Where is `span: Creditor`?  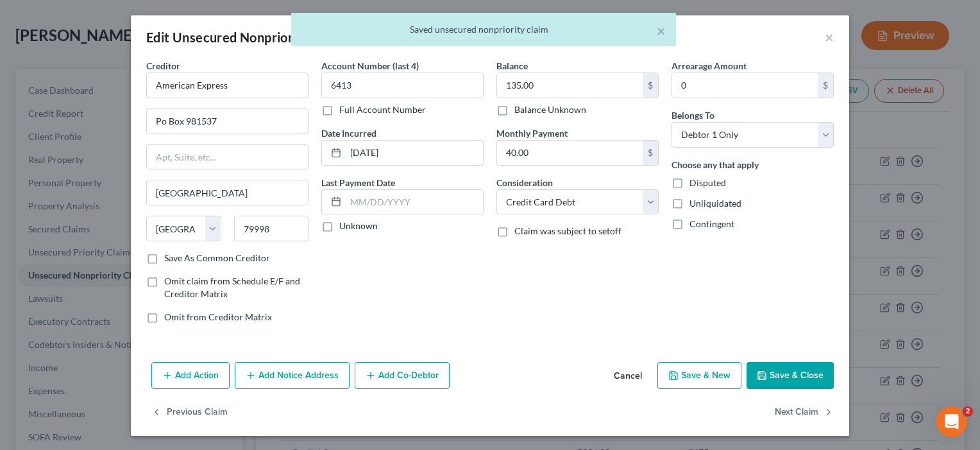 span: Creditor is located at coordinates (163, 66).